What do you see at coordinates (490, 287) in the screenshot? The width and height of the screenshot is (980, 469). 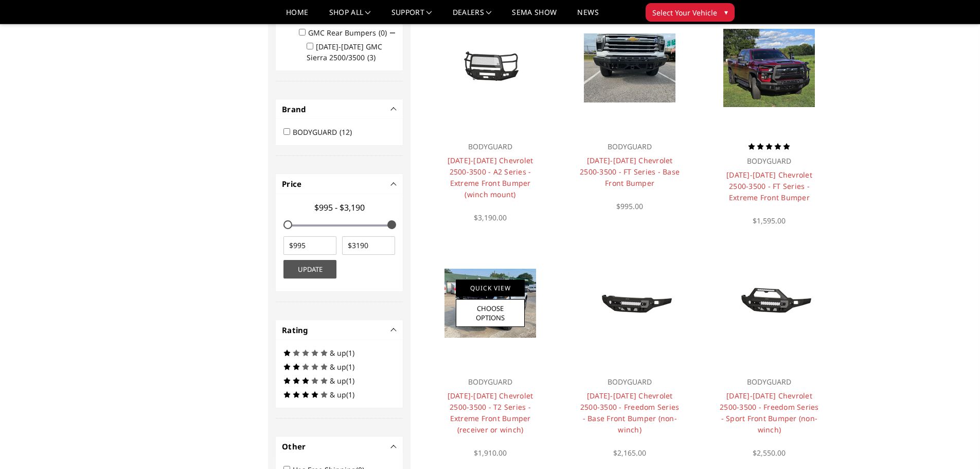 I see `a: Quick View` at bounding box center [490, 287].